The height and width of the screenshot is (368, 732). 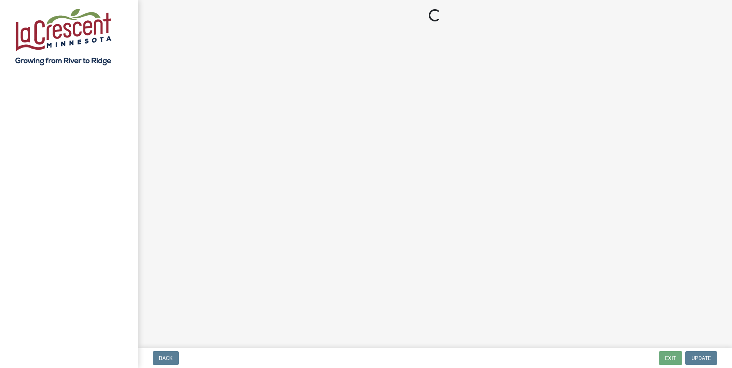 I want to click on button: Back, so click(x=166, y=358).